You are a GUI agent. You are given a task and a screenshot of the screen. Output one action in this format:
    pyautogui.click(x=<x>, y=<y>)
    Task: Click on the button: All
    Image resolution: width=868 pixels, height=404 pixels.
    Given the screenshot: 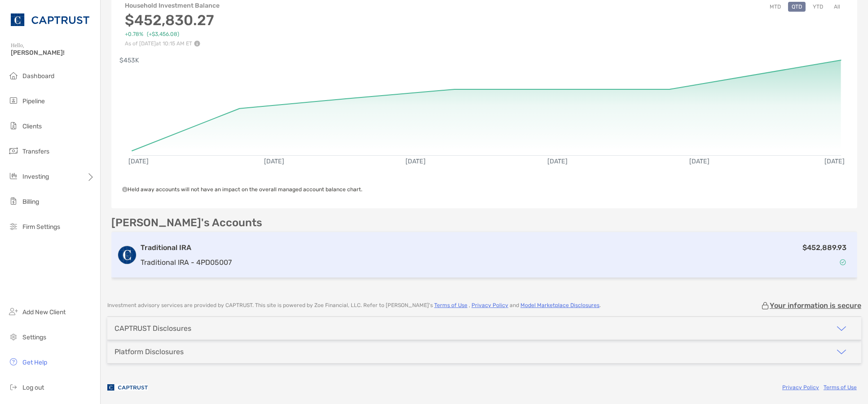 What is the action you would take?
    pyautogui.click(x=837, y=7)
    